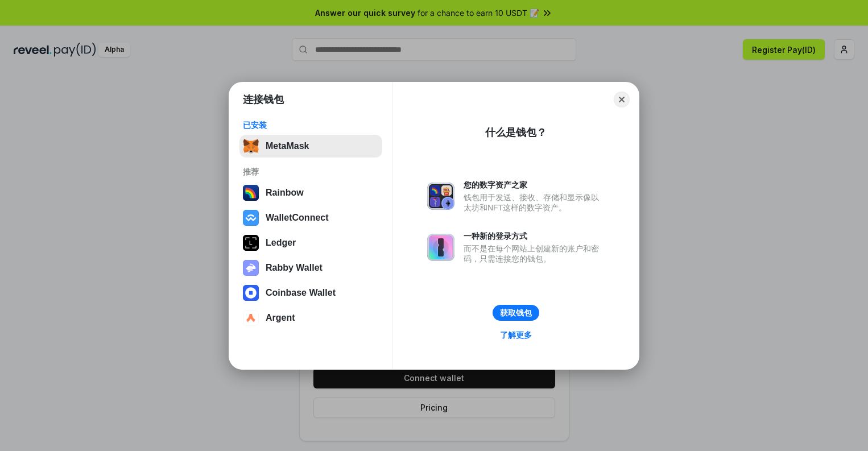 The image size is (868, 451). What do you see at coordinates (311, 293) in the screenshot?
I see `button: Coinbase Wallet` at bounding box center [311, 293].